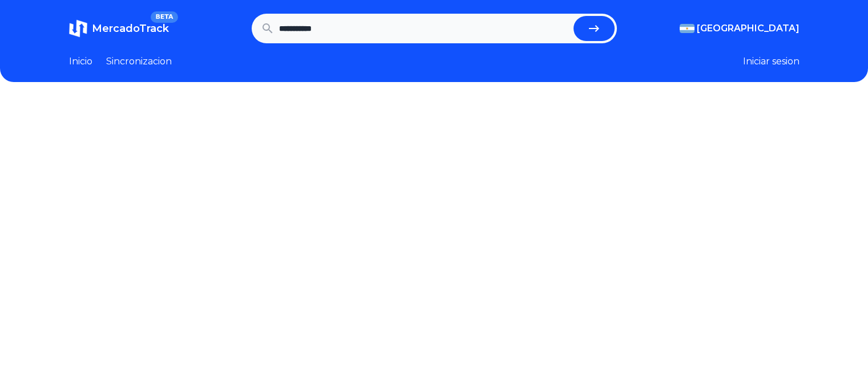  I want to click on a: MercadoTrackBETA, so click(119, 28).